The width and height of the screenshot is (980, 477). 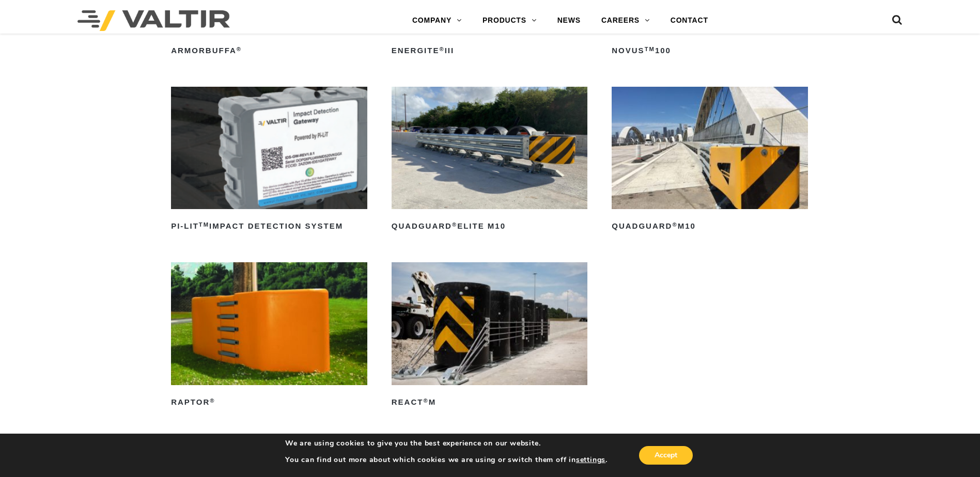 I want to click on h2: QuadGuard Elite M10, so click(x=490, y=227).